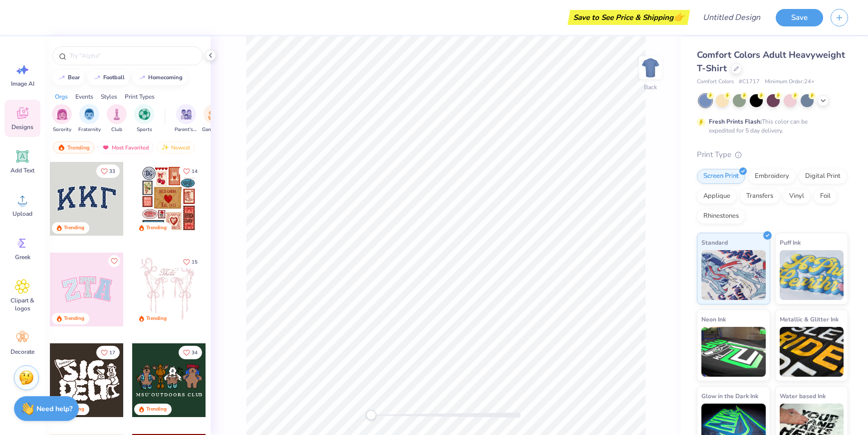 This screenshot has width=868, height=435. I want to click on div: Most Favorited, so click(125, 148).